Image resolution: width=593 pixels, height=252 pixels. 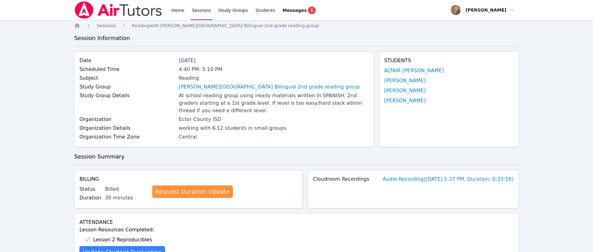 What do you see at coordinates (90, 198) in the screenshot?
I see `label: Duration` at bounding box center [90, 198].